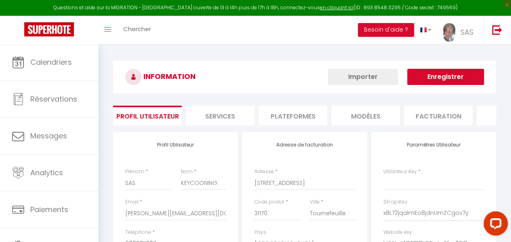 The width and height of the screenshot is (511, 242). What do you see at coordinates (397, 232) in the screenshot?
I see `label: Website key` at bounding box center [397, 232].